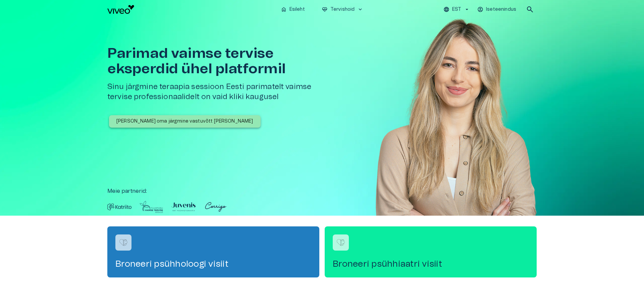 This screenshot has height=306, width=644. I want to click on span: home, so click(284, 9).